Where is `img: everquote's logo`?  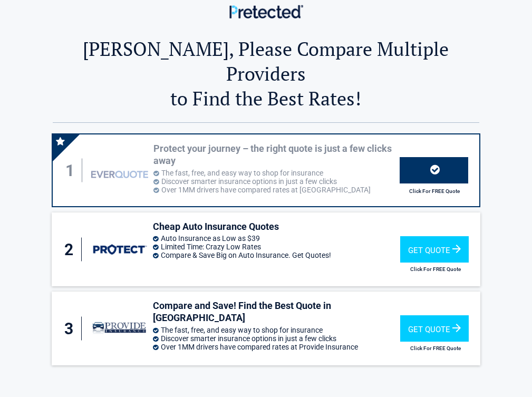
img: everquote's logo is located at coordinates (120, 175).